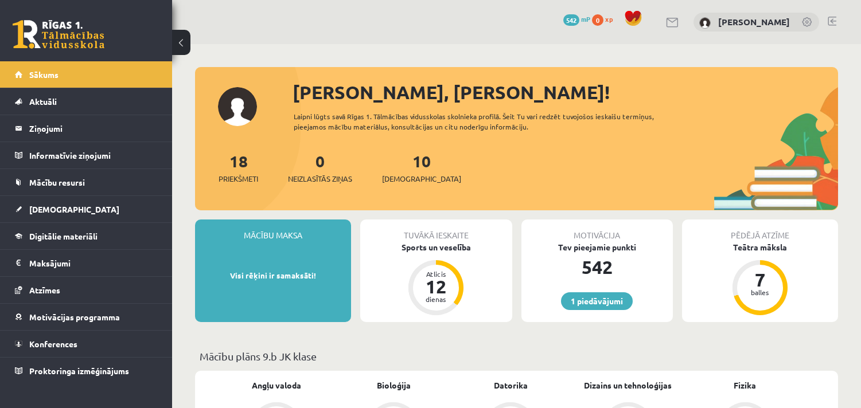 Image resolution: width=861 pixels, height=408 pixels. I want to click on span: Motivācijas programma, so click(75, 317).